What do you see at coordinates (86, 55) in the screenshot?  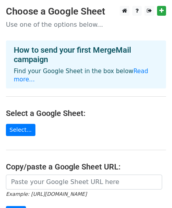 I see `h4: How to send your first MergeMail campaign` at bounding box center [86, 55].